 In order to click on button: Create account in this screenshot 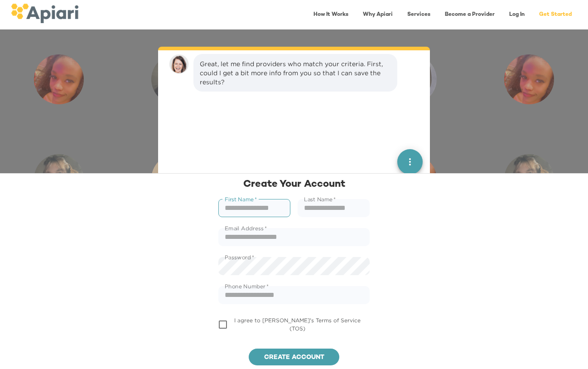, I will do `click(294, 357)`.